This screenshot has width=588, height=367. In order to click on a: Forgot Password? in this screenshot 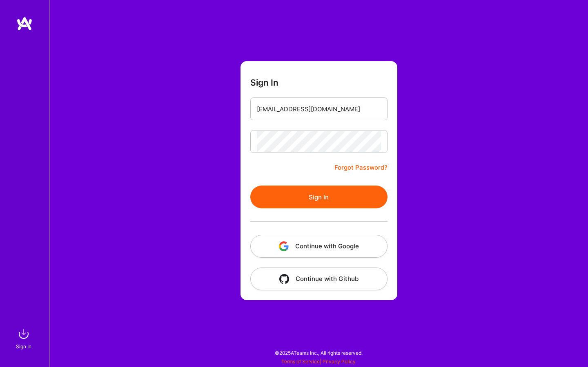, I will do `click(361, 168)`.